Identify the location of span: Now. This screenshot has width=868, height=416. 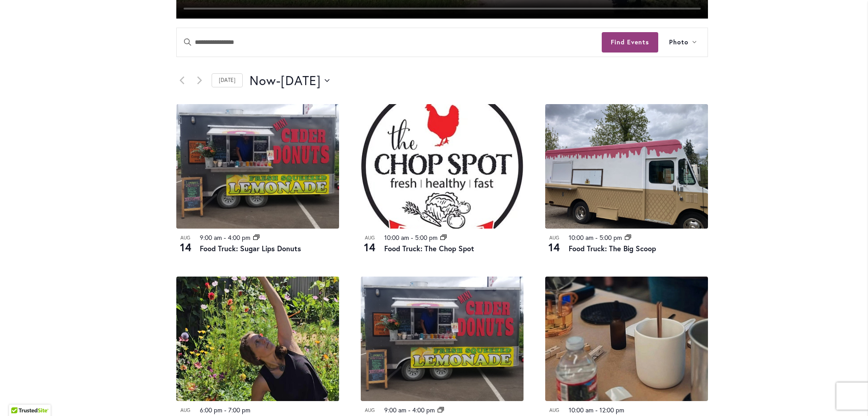
(263, 80).